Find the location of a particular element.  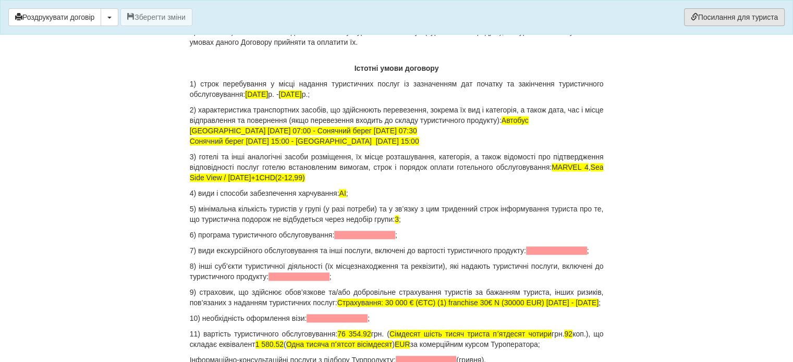

p: 11) вартість туристичного обслуговування: грн. ( грн. коп.), що складає еквівалент ( ) за комерці... is located at coordinates (397, 339).